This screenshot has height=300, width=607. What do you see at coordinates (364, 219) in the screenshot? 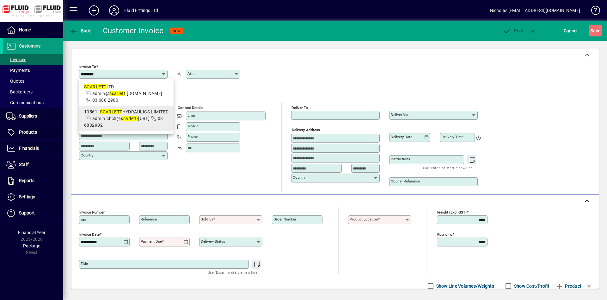
I see `mat-label: Product location` at bounding box center [364, 219].